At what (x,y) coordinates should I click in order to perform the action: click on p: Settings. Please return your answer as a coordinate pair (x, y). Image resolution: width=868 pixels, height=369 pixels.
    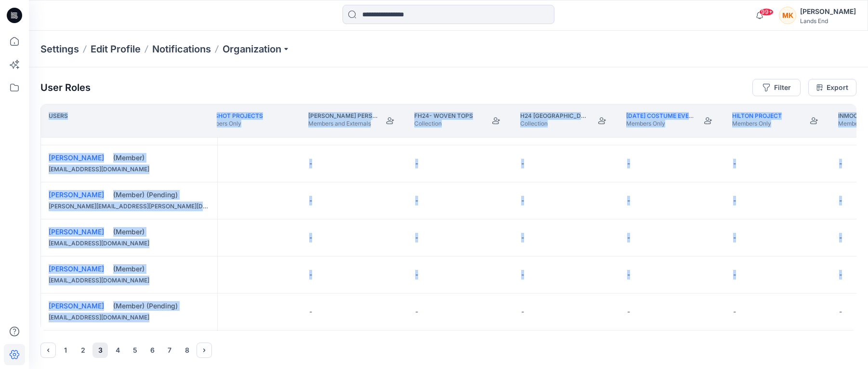
    Looking at the image, I should click on (60, 49).